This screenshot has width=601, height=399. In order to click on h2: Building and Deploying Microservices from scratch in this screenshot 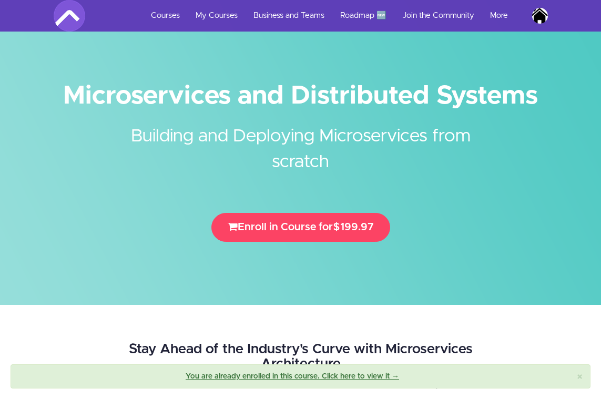, I will do `click(301, 147)`.